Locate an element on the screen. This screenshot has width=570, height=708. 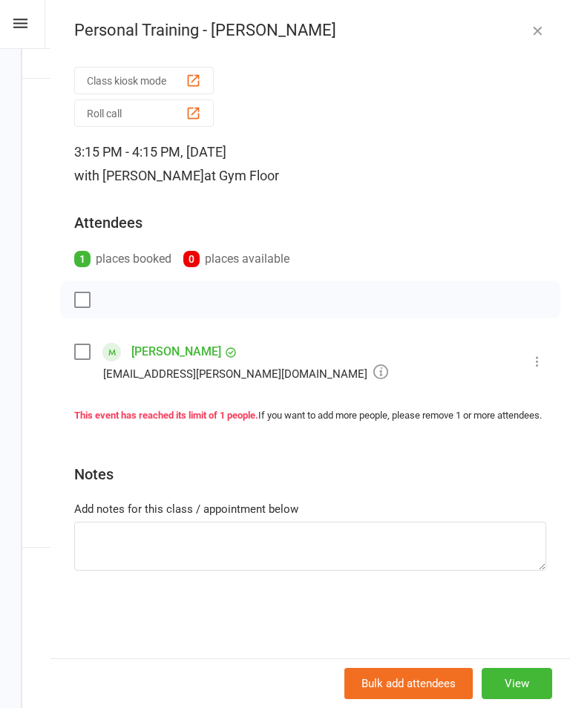
div: Add notes for this class / appointment below is located at coordinates (310, 509).